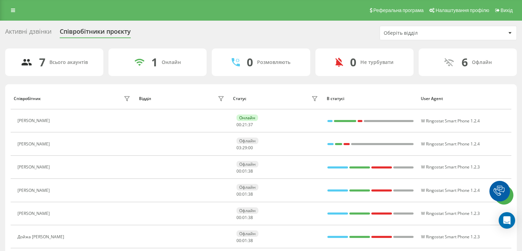  What do you see at coordinates (245, 147) in the screenshot?
I see `span: 29` at bounding box center [245, 147].